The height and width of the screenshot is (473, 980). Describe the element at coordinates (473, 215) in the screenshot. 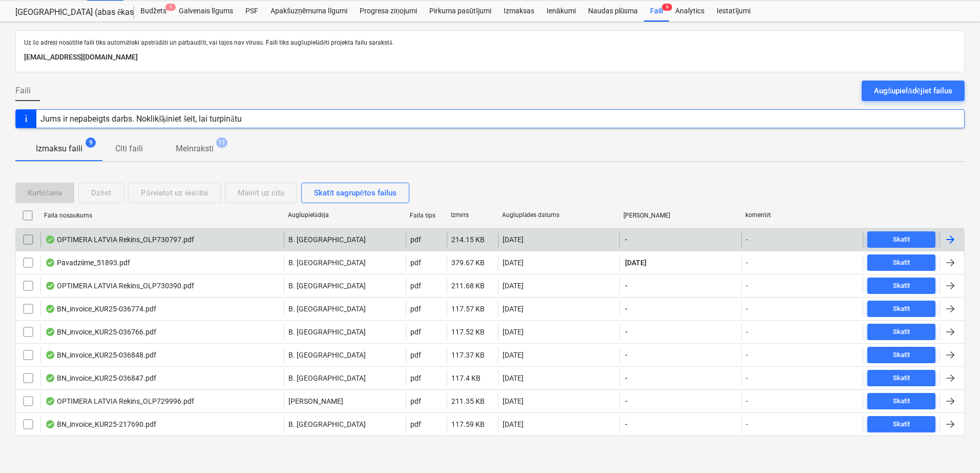

I see `div: Izmērs` at that location.